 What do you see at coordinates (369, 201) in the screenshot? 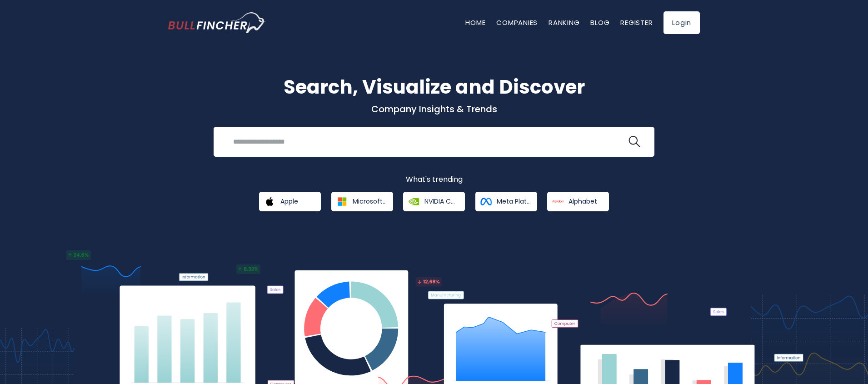
I see `span: Microsoft Corporation` at bounding box center [369, 201].